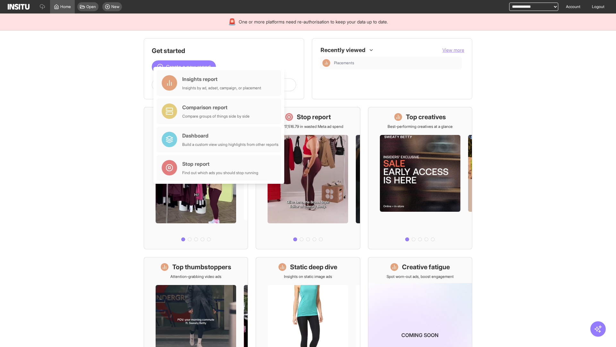 The height and width of the screenshot is (347, 616). I want to click on div: Dashboard, so click(230, 135).